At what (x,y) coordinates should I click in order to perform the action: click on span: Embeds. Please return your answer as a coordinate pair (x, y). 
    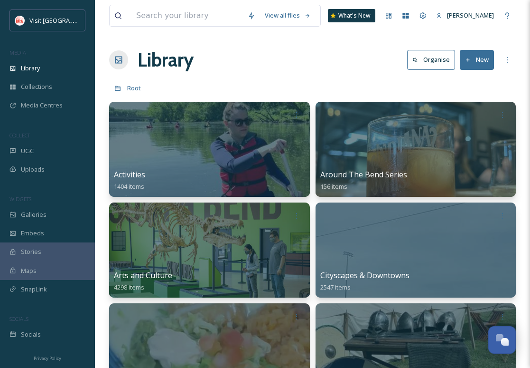
    Looking at the image, I should click on (32, 233).